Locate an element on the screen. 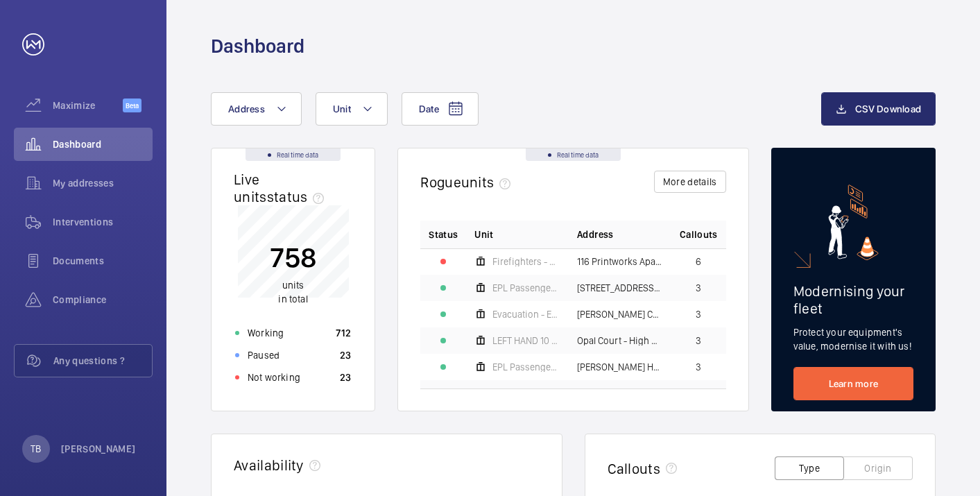  h2: Live units is located at coordinates (281, 188).